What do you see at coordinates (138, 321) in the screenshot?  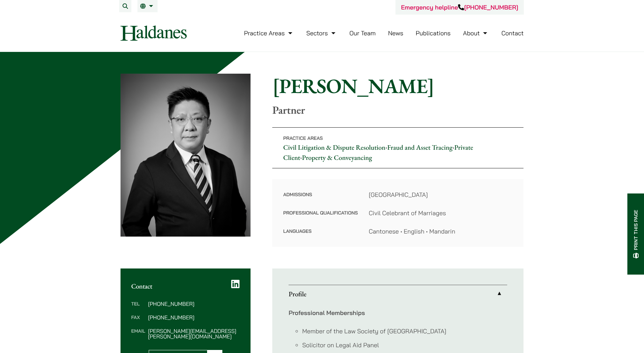 I see `dt: Fax` at bounding box center [138, 321].